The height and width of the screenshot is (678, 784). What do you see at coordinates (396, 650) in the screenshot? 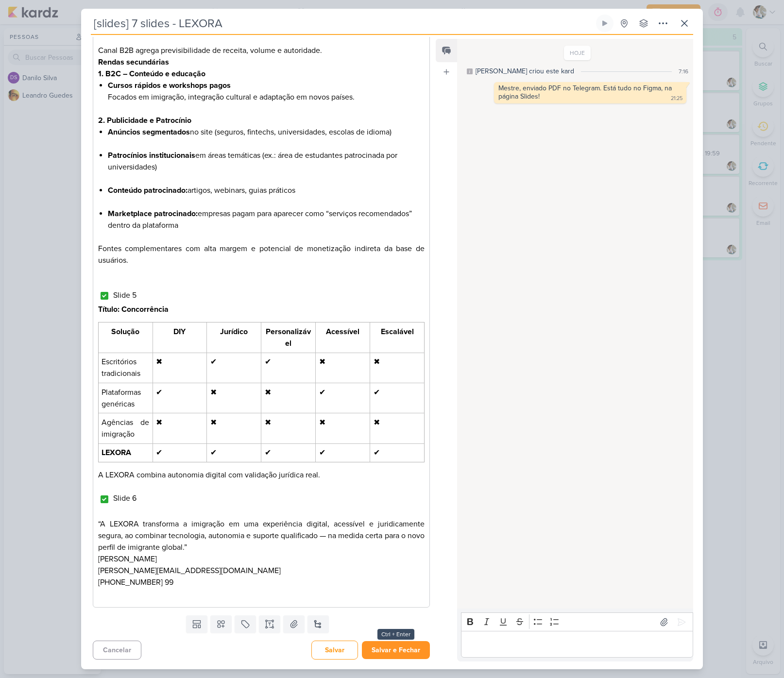
I see `button: Salvar e Fechar` at bounding box center [396, 650].